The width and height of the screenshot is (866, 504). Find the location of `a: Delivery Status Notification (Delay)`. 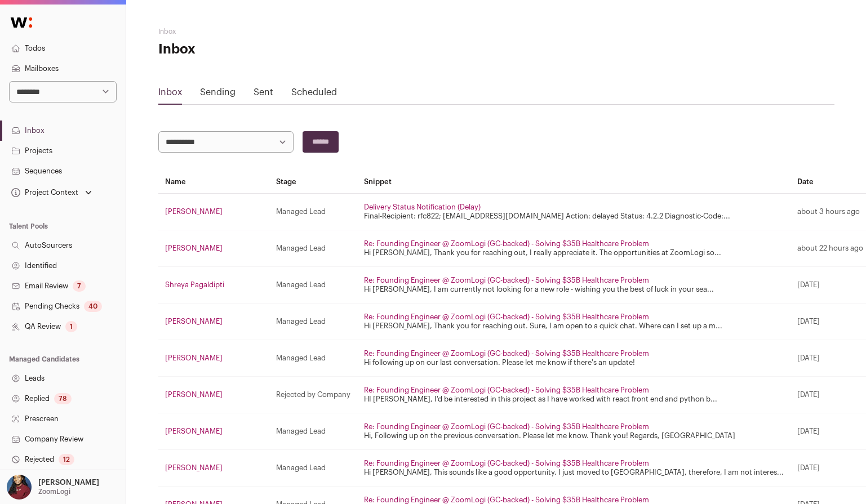

a: Delivery Status Notification (Delay) is located at coordinates (422, 207).